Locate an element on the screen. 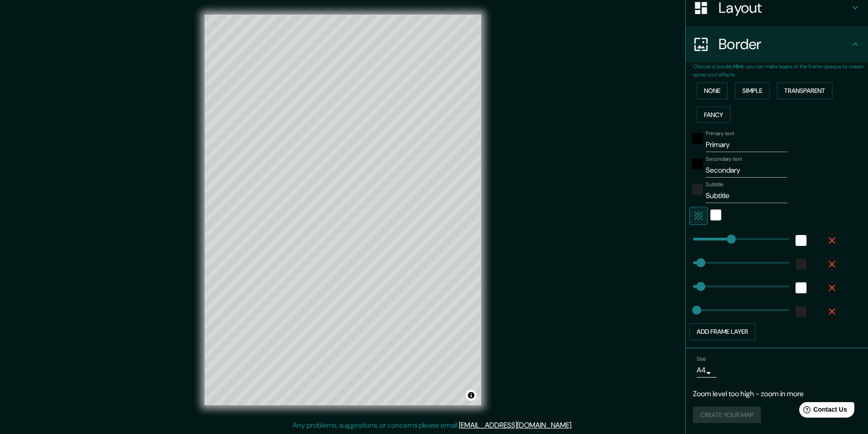  button: Toggle attribution is located at coordinates (471, 395).